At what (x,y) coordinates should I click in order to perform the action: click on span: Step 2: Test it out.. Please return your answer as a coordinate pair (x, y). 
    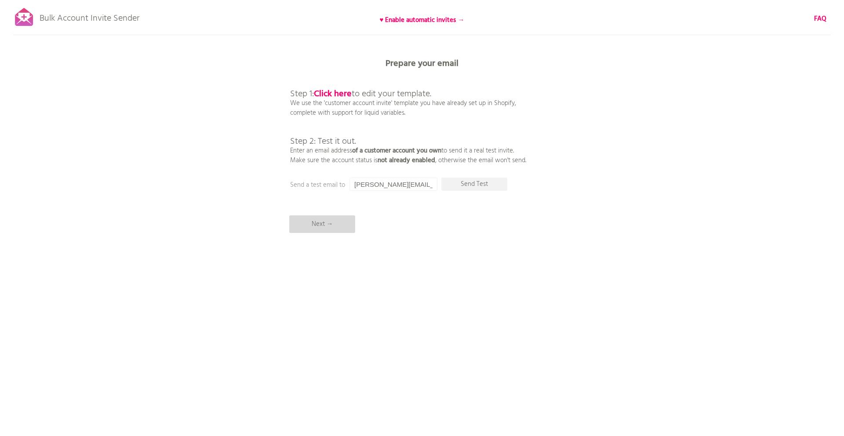
    Looking at the image, I should click on (323, 142).